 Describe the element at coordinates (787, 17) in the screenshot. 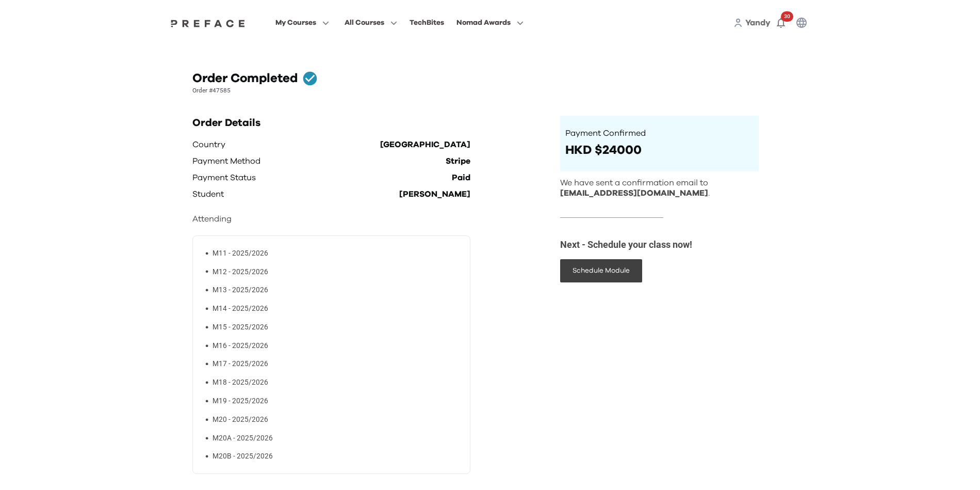

I see `span: 30` at that location.